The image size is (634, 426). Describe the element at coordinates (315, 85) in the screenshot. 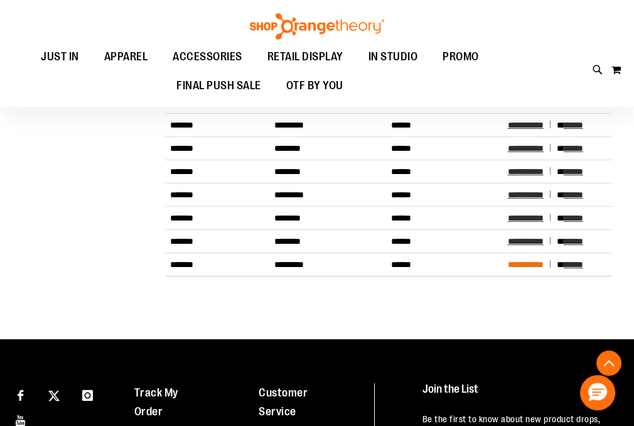

I see `span: OTF BY YOU` at that location.